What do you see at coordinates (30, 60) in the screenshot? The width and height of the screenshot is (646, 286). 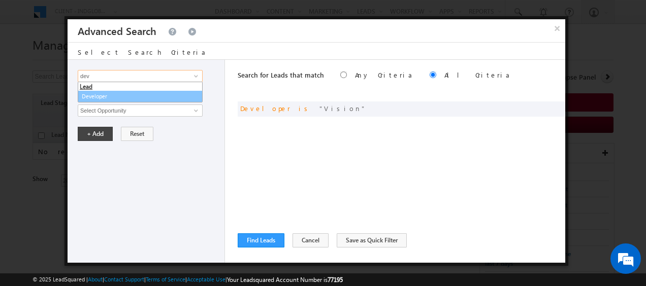 I see `img: d_60004797649_company_0_60004797649` at bounding box center [30, 60].